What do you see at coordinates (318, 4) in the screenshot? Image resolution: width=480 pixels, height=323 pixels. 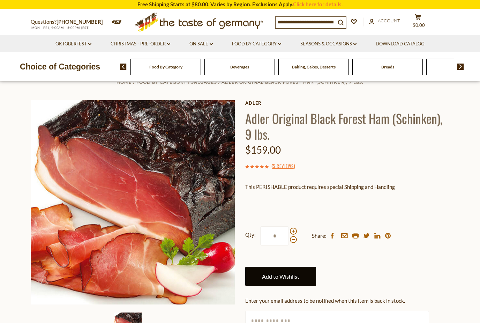 I see `a: Click here for details.` at bounding box center [318, 4].